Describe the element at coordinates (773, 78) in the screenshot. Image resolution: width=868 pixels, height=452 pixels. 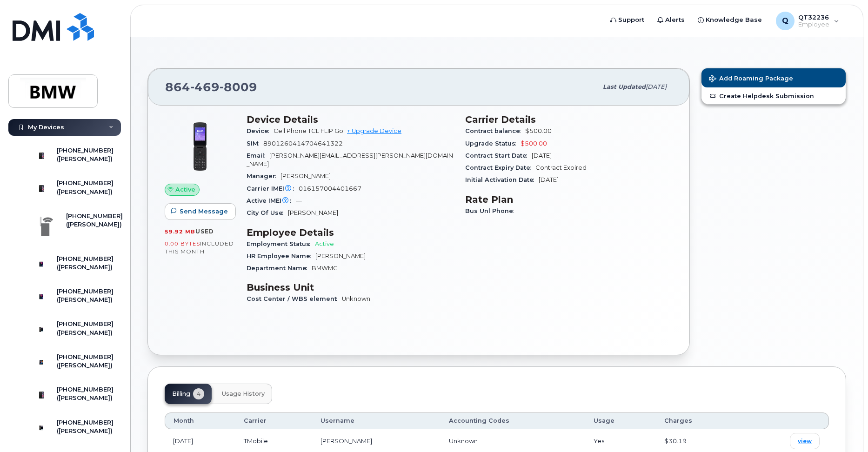
I see `button: Add Roaming Package` at that location.